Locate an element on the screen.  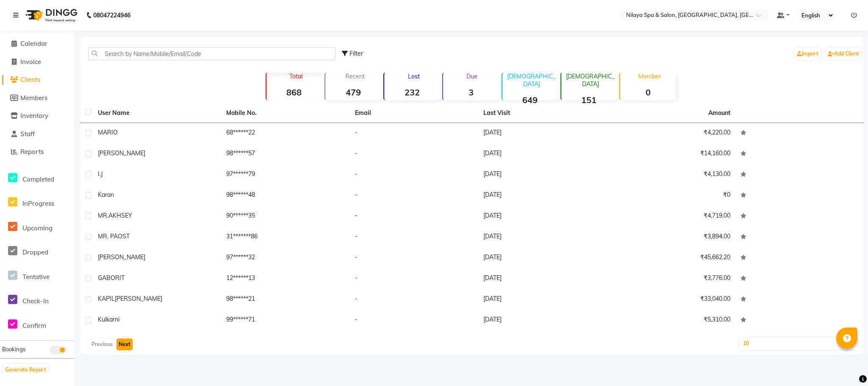
th: Mobile No. is located at coordinates (285, 113).